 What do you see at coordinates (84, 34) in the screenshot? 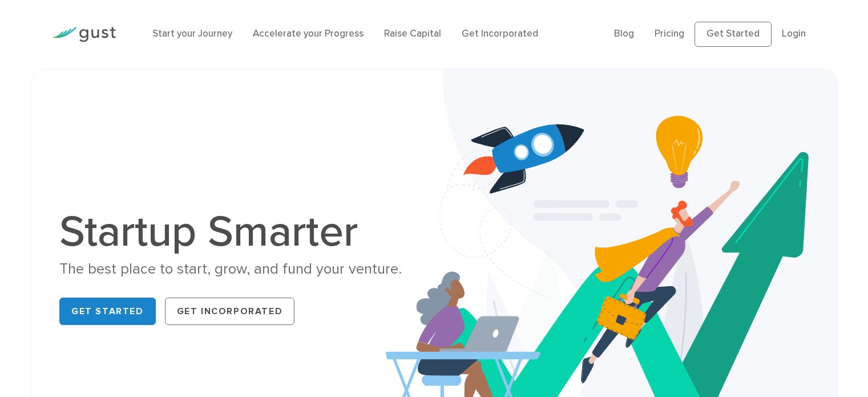
I see `img: Gust Logo` at bounding box center [84, 34].